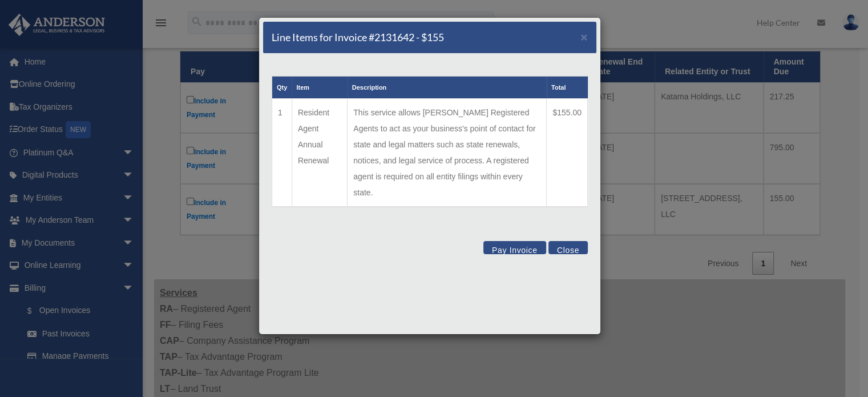  I want to click on th: Item, so click(319, 88).